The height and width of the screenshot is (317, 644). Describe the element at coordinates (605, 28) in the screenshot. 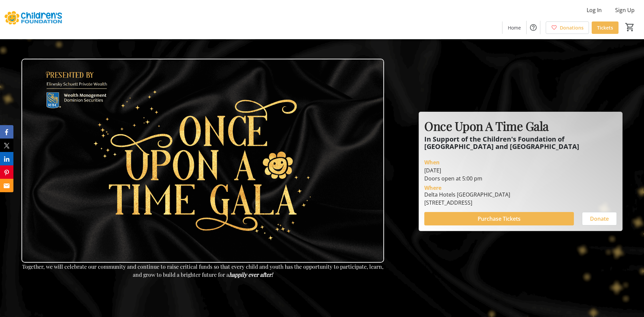

I see `span: Tickets` at that location.